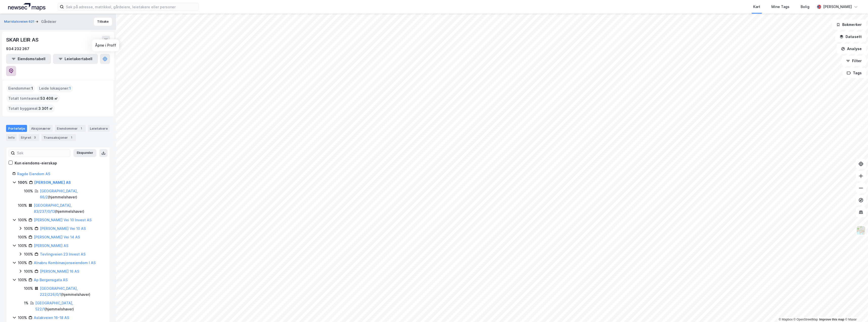 The height and width of the screenshot is (322, 868). I want to click on a: Improve this map, so click(832, 320).